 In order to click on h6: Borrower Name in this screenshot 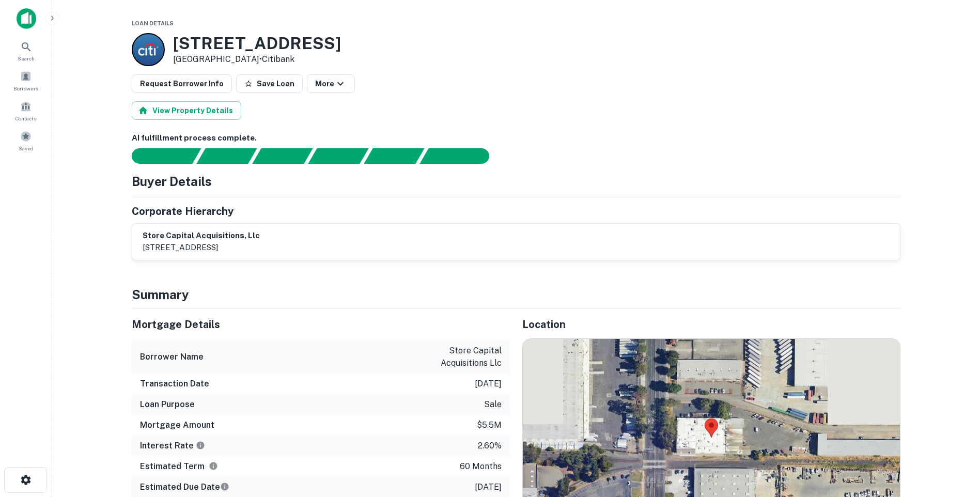, I will do `click(171, 357)`.